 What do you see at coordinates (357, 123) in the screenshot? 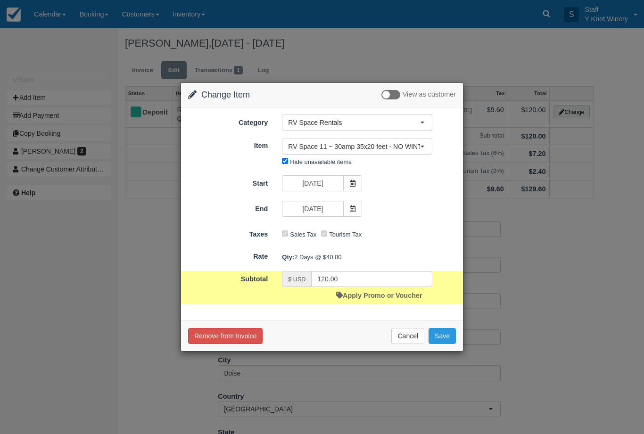
I see `button: RV Space Rentals` at bounding box center [357, 123].